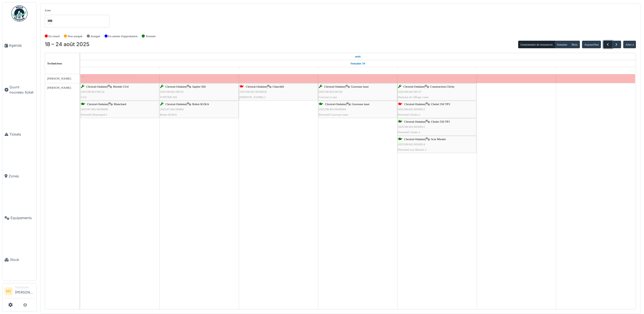 The width and height of the screenshot is (644, 314). I want to click on a: 23 août 2025, so click(516, 70).